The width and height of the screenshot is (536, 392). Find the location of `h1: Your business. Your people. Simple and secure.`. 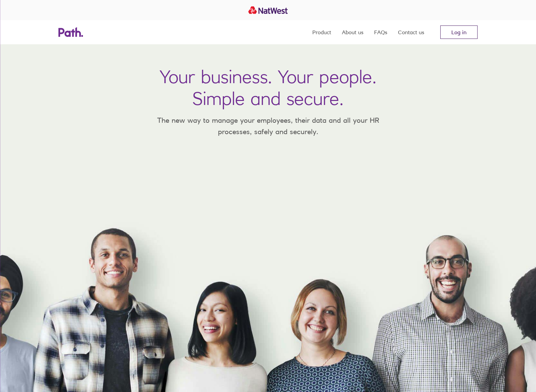

h1: Your business. Your people. Simple and secure. is located at coordinates (268, 88).